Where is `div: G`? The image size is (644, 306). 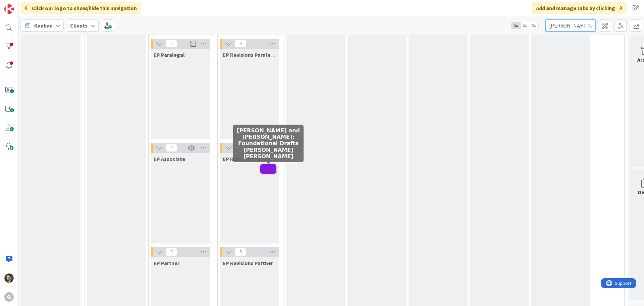 div: G is located at coordinates (9, 297).